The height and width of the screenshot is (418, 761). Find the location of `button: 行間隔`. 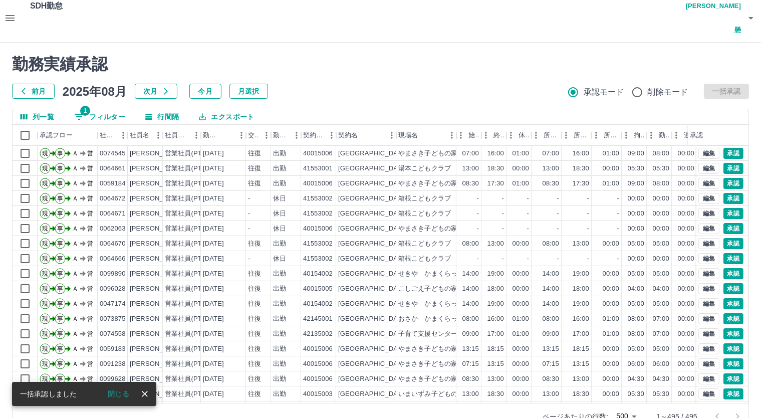

button: 行間隔 is located at coordinates (162, 117).